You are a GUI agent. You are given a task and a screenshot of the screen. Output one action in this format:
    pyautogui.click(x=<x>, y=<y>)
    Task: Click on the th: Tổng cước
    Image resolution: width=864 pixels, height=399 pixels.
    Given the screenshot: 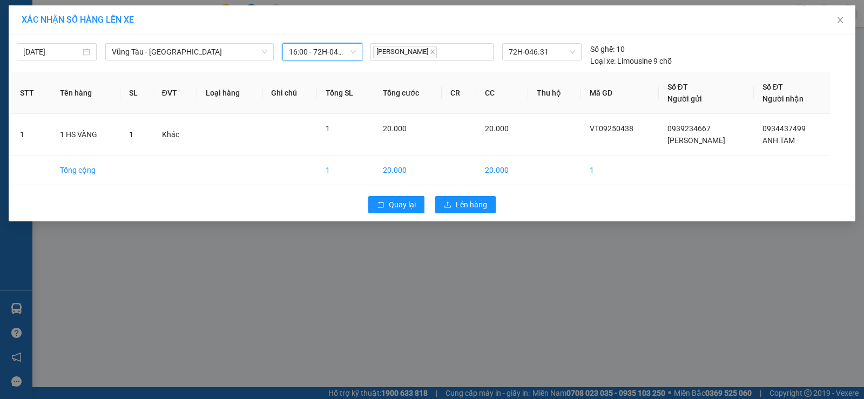 What is the action you would take?
    pyautogui.click(x=408, y=93)
    